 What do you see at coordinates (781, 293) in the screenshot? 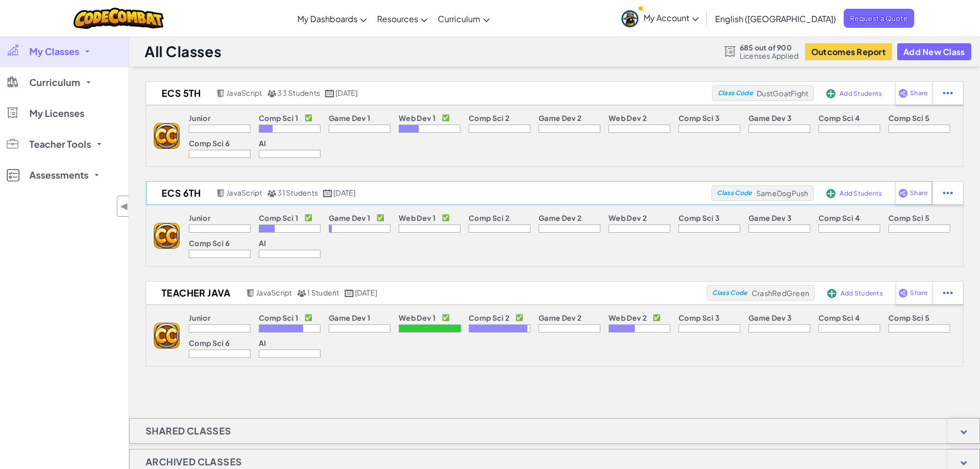
I see `span: CrashRedGreen` at bounding box center [781, 293].